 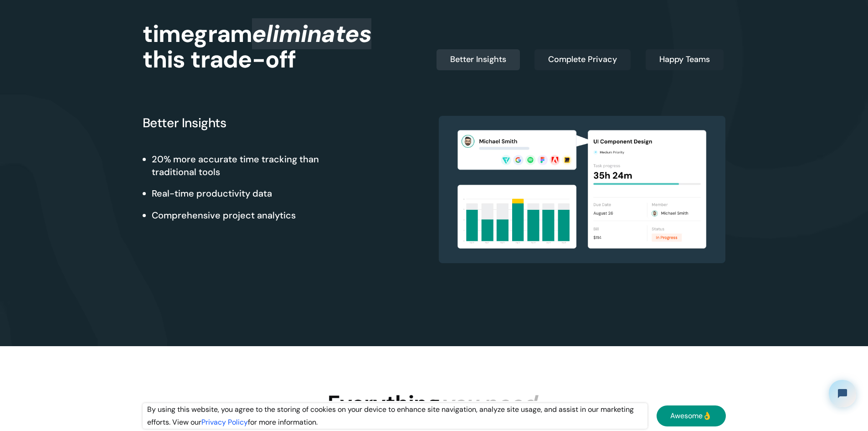 What do you see at coordinates (235, 166) in the screenshot?
I see `li: 20% more accurate time tracking than traditional tools` at bounding box center [235, 166].